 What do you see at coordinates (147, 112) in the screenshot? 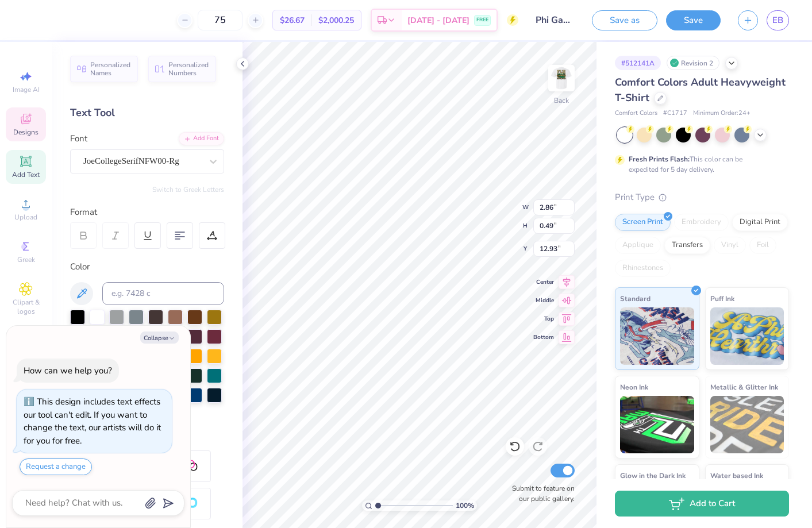
I see `div: Text Tool` at bounding box center [147, 112].